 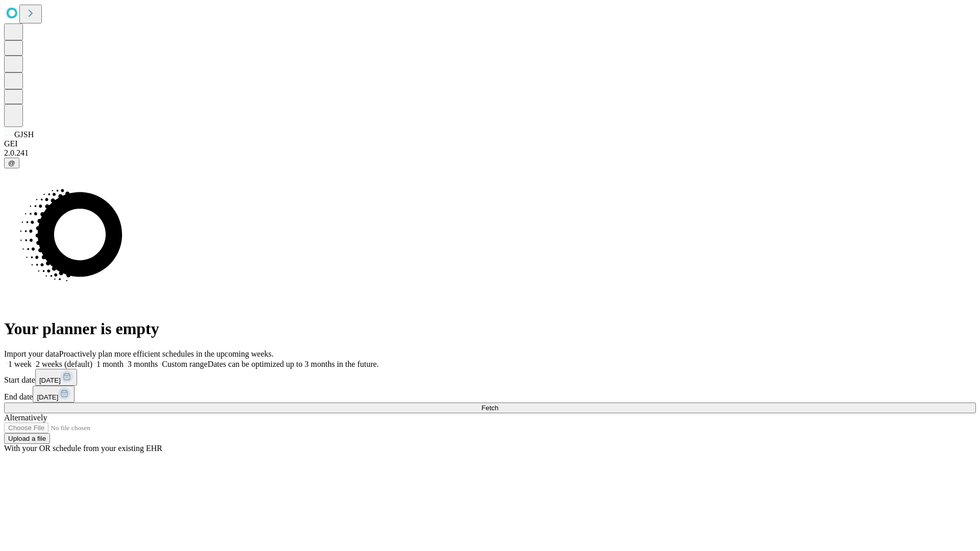 I want to click on div: GEI, so click(x=490, y=143).